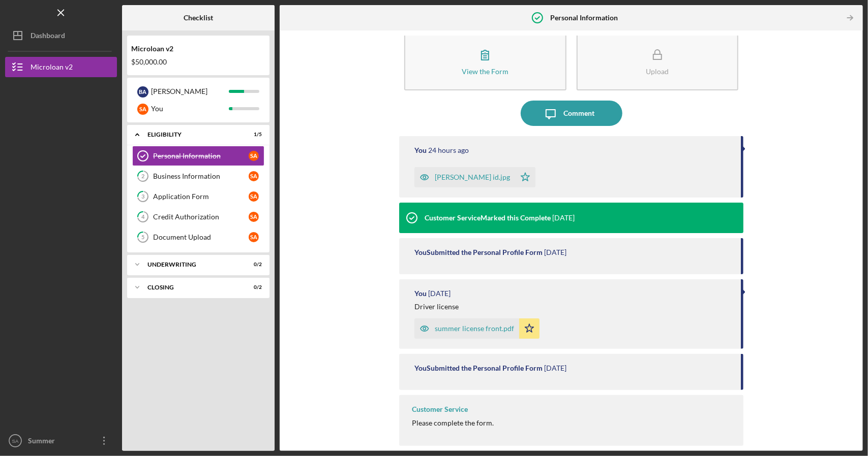 Image resolution: width=868 pixels, height=456 pixels. What do you see at coordinates (555, 368) in the screenshot?
I see `time: 2025-09-26 18:23` at bounding box center [555, 368].